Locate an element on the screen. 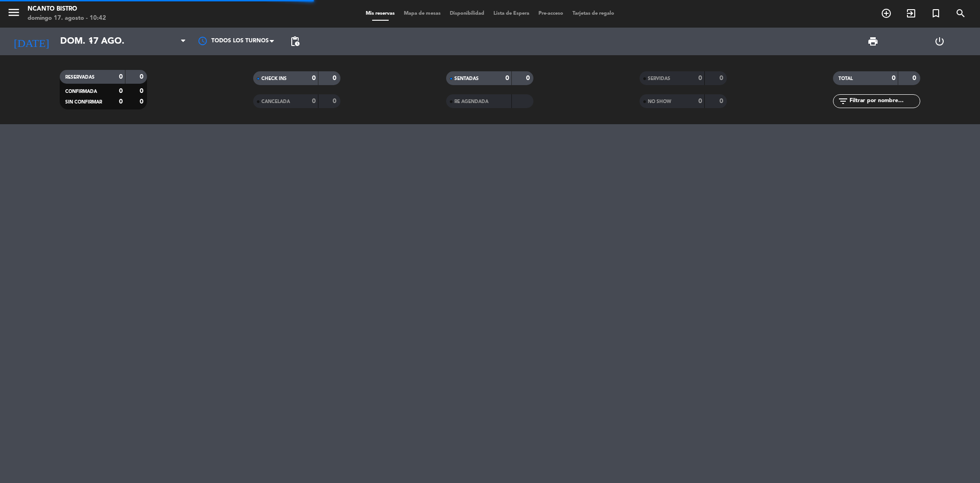 The width and height of the screenshot is (980, 483). span: Tarjetas de regalo is located at coordinates (594, 14).